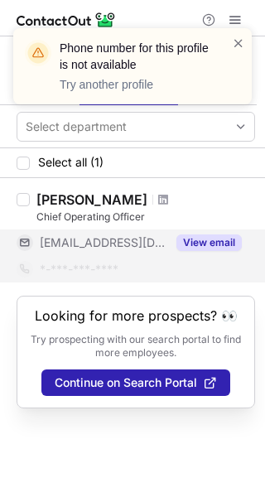  I want to click on img: ContactOut v5.3.10, so click(66, 20).